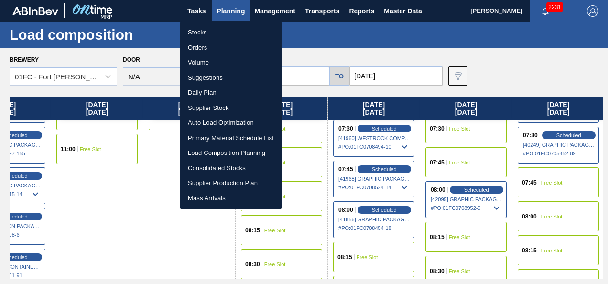 The width and height of the screenshot is (608, 284). What do you see at coordinates (231, 93) in the screenshot?
I see `li: Daily Plan` at bounding box center [231, 93].